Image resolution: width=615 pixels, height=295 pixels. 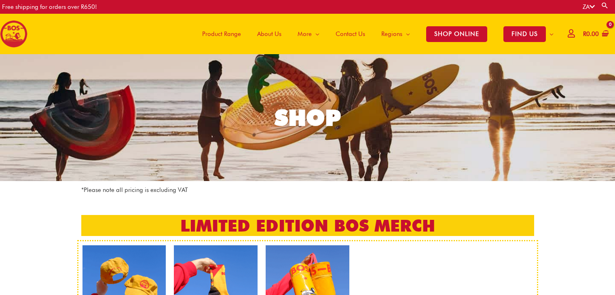 What do you see at coordinates (375, 34) in the screenshot?
I see `nav: Site Navigation` at bounding box center [375, 34].